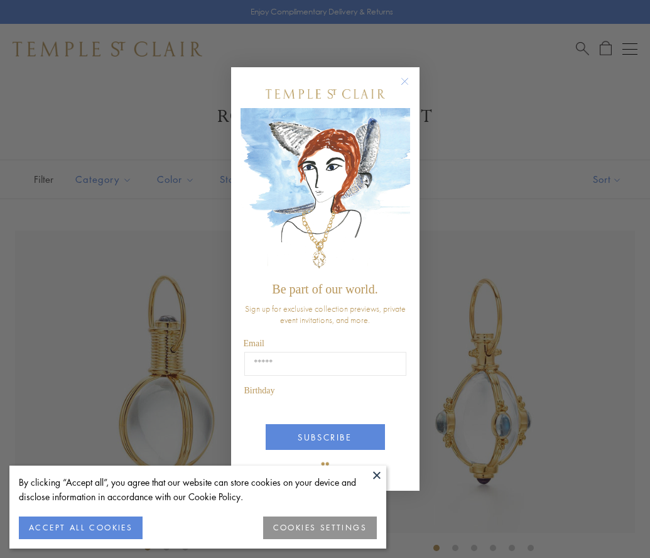 This screenshot has width=650, height=558. What do you see at coordinates (325, 192) in the screenshot?
I see `img: c4a9eb12-d91a-4d4a-8ee0-386386f4f338.jpeg` at bounding box center [325, 192].